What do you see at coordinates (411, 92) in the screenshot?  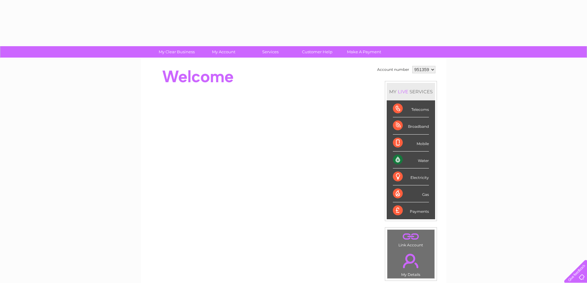 I see `div: MY SERVICES` at bounding box center [411, 92].